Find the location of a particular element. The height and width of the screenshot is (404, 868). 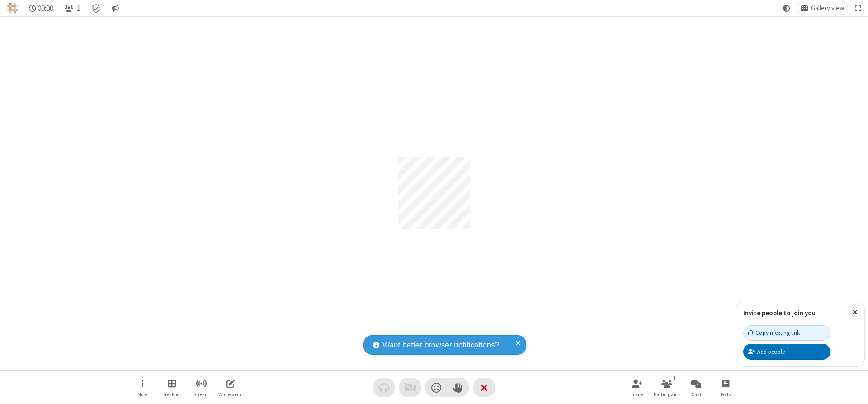

div: Meeting details Encryption enabled is located at coordinates (96, 8).